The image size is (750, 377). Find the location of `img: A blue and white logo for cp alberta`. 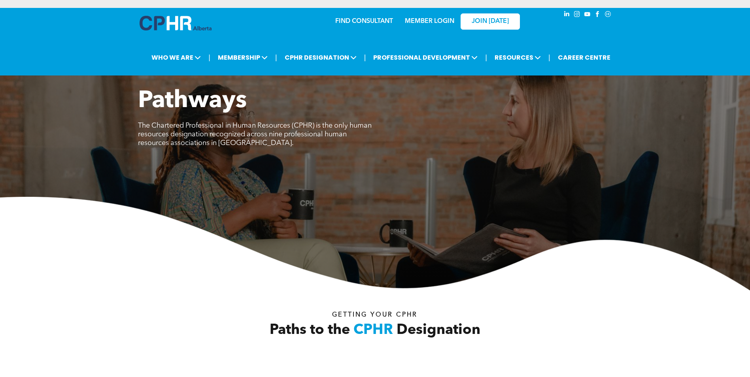

img: A blue and white logo for cp alberta is located at coordinates (176, 23).